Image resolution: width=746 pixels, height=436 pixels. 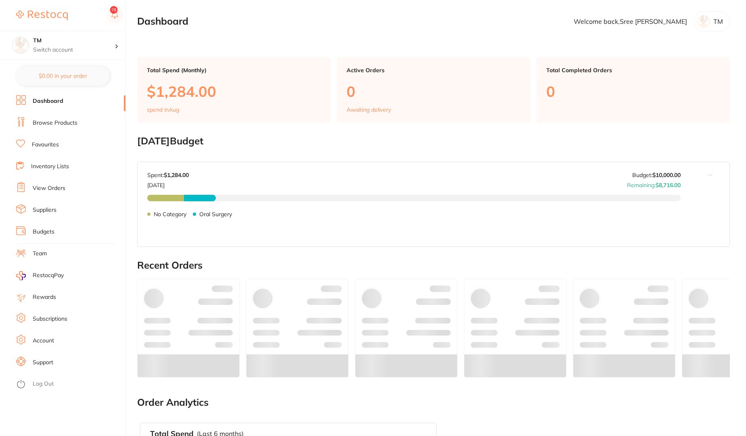 What do you see at coordinates (74, 50) in the screenshot?
I see `p: Switch account` at bounding box center [74, 50].